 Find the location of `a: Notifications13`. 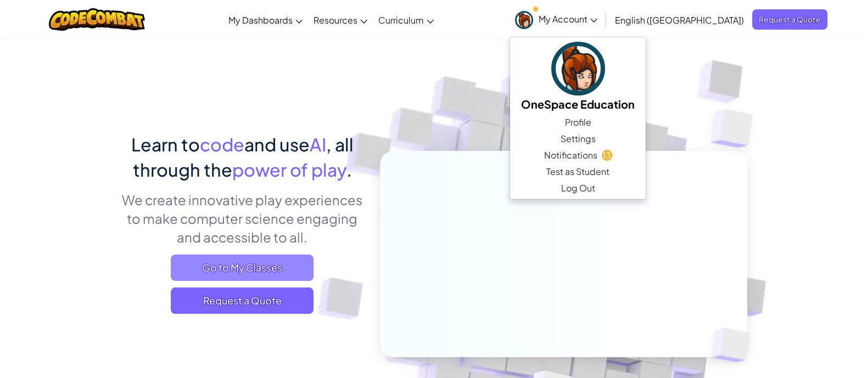

a: Notifications13 is located at coordinates (578, 155).